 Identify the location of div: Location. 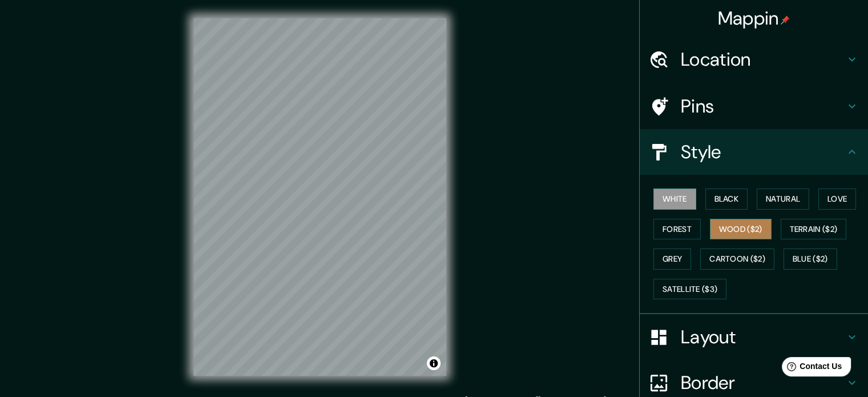
(753, 60).